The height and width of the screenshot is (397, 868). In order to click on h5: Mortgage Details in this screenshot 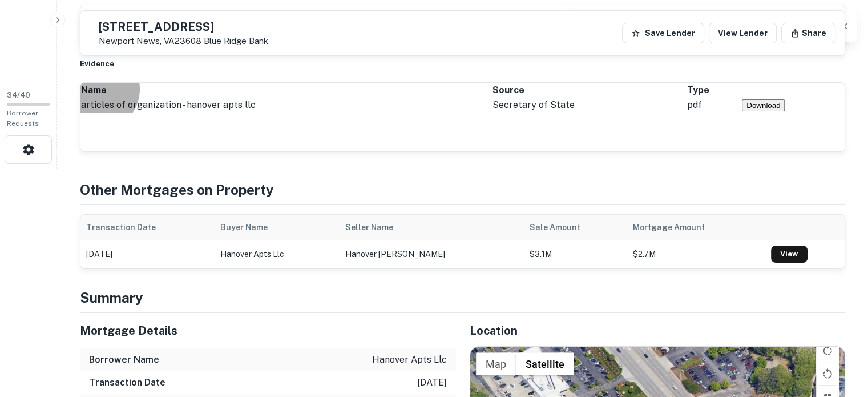, I will do `click(268, 331)`.